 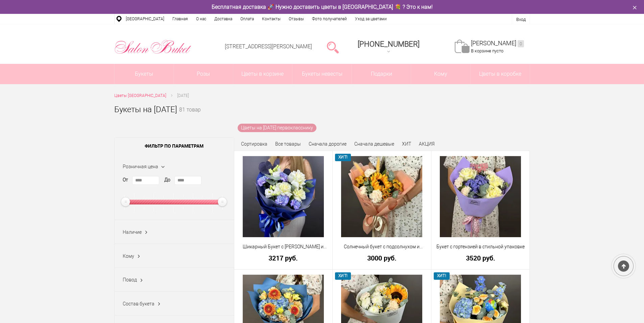 What do you see at coordinates (296, 19) in the screenshot?
I see `a: Отзывы` at bounding box center [296, 19].